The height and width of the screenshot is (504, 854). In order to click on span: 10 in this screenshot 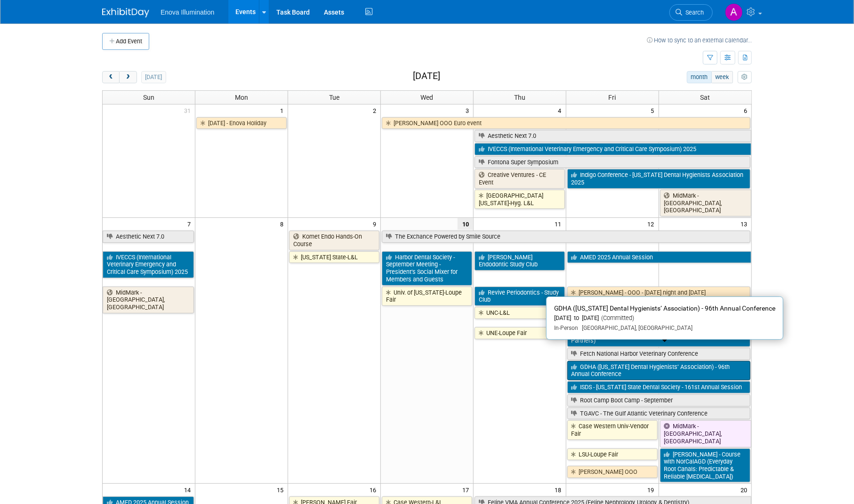, I will do `click(465, 224)`.